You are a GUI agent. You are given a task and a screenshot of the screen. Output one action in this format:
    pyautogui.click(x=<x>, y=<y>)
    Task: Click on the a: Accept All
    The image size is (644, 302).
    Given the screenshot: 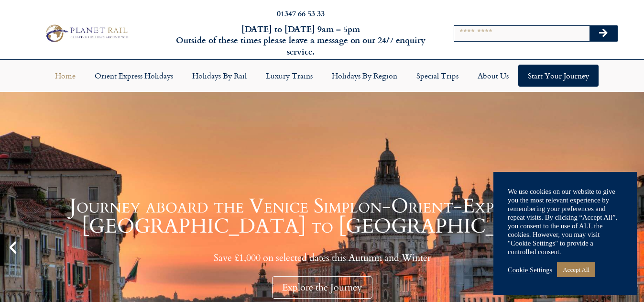 What is the action you would take?
    pyautogui.click(x=576, y=269)
    